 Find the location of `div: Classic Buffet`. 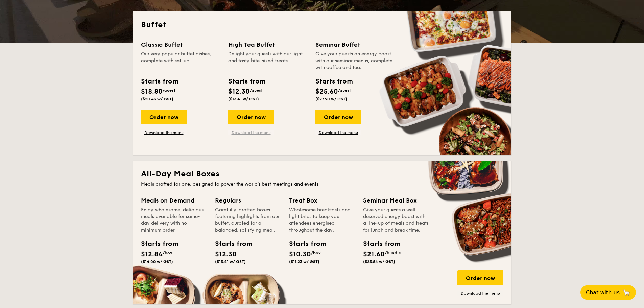

div: Classic Buffet is located at coordinates (180, 45).